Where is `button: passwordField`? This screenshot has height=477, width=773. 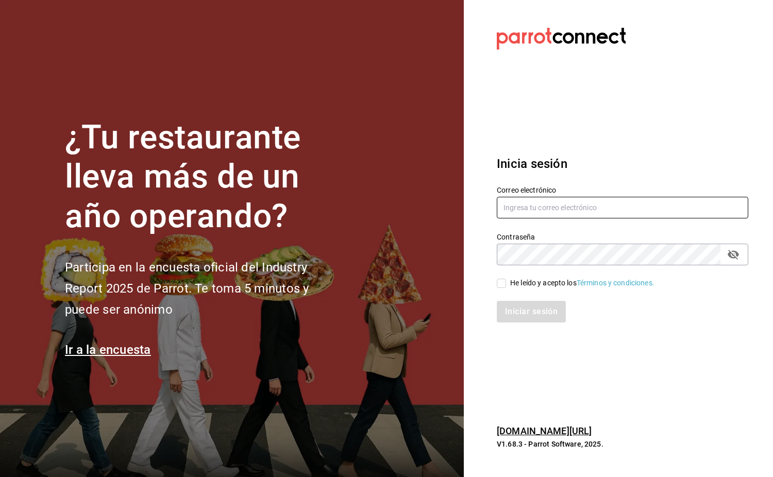 button: passwordField is located at coordinates (733, 255).